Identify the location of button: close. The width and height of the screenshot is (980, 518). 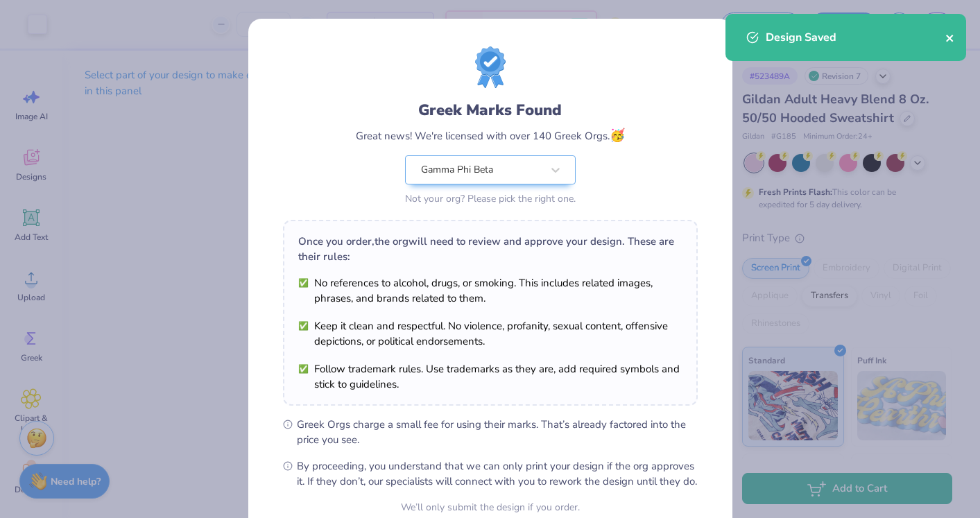
(950, 38).